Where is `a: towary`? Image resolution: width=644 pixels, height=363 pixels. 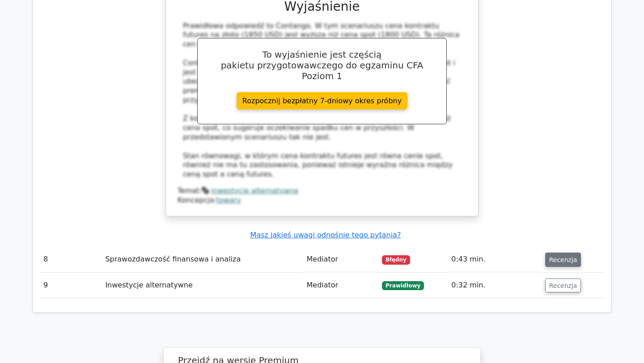
a: towary is located at coordinates (229, 200).